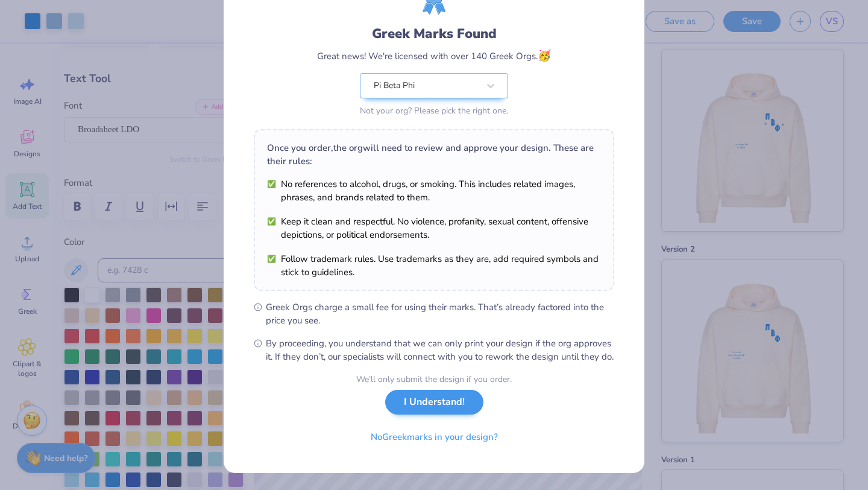  Describe the element at coordinates (434, 265) in the screenshot. I see `li: Follow trademark rules. Use trademarks as they are, add required symbols and stick to guidelines.` at that location.